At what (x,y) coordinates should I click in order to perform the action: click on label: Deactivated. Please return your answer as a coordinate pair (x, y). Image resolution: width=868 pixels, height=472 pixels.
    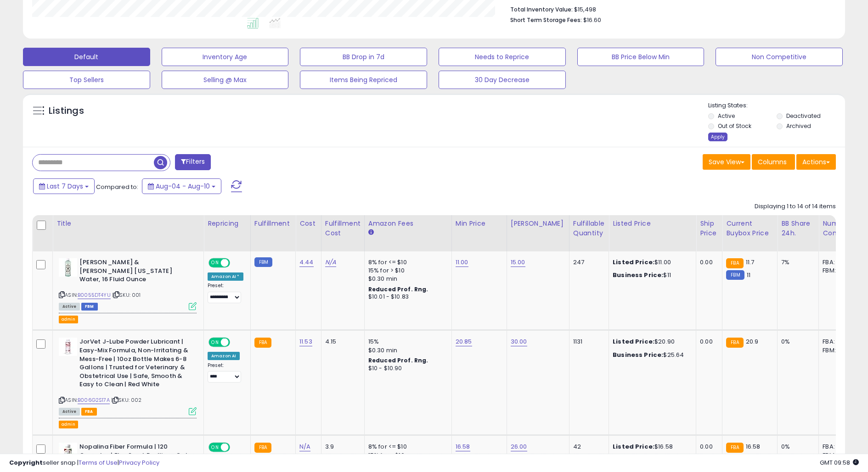
    Looking at the image, I should click on (803, 116).